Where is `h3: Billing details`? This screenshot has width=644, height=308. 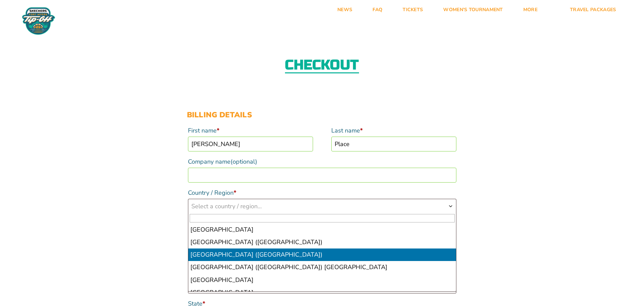
h3: Billing details is located at coordinates (322, 115).